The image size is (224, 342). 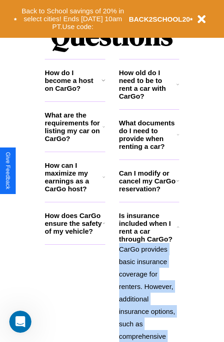 I want to click on b: BACK2SCHOOL20, so click(x=159, y=19).